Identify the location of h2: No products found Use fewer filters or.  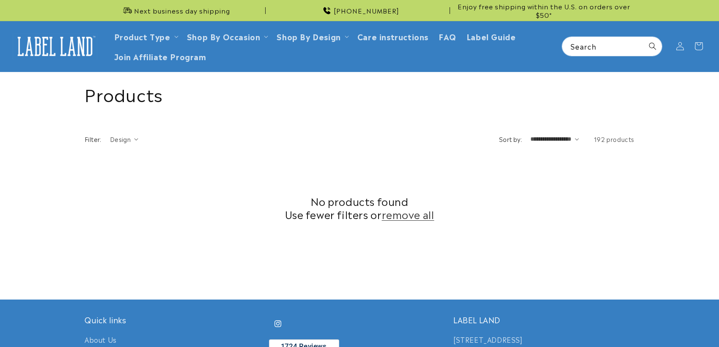
(360, 207).